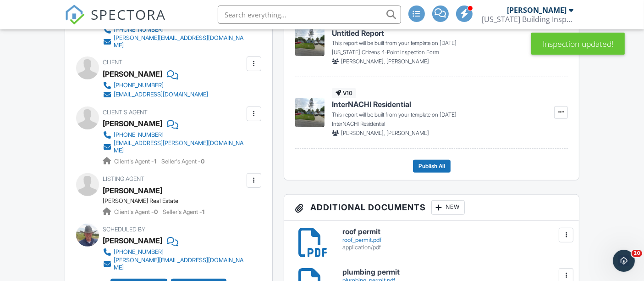 This screenshot has height=281, width=644. Describe the element at coordinates (432, 208) in the screenshot. I see `h3: Additional Documents` at that location.